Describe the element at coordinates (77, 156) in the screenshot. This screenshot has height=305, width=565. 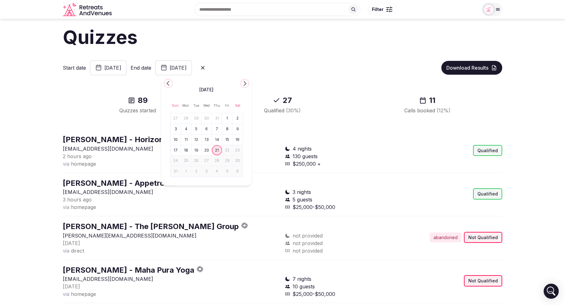
I see `span: 2 hours ago` at that location.